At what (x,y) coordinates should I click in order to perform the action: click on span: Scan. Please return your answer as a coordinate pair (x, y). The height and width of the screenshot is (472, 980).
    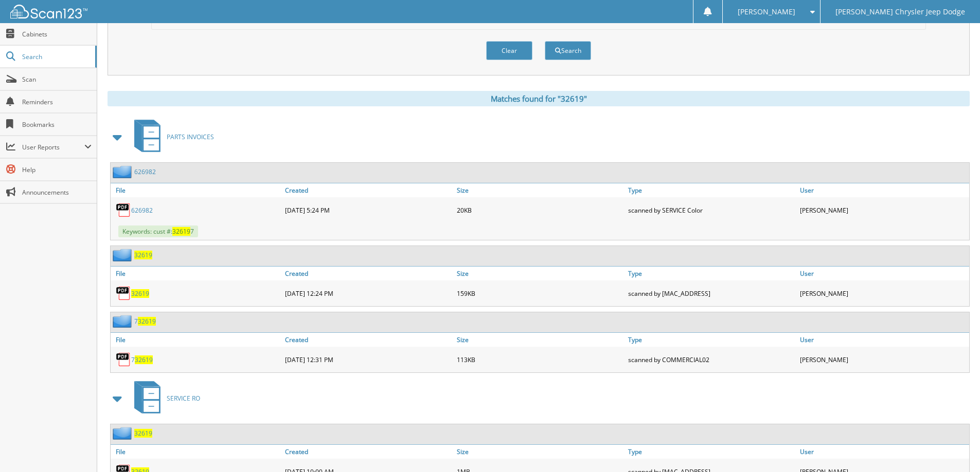
    Looking at the image, I should click on (57, 79).